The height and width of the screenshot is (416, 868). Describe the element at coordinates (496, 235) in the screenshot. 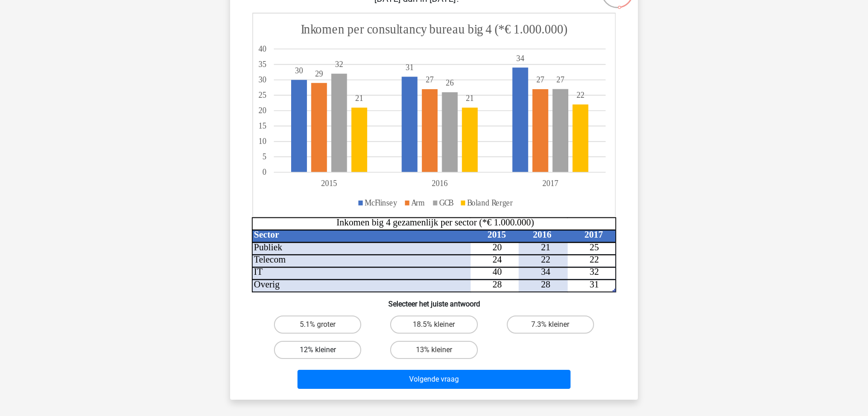

I see `tspan: 2015` at that location.